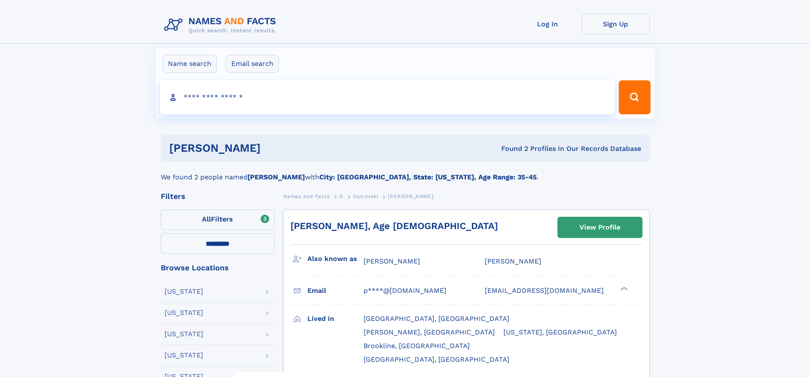 This screenshot has height=377, width=810. What do you see at coordinates (218, 196) in the screenshot?
I see `div: Filters` at bounding box center [218, 196].